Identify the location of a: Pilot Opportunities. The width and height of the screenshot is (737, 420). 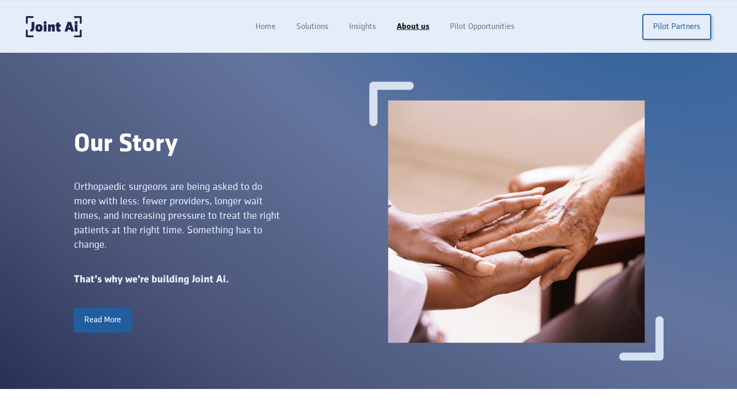
(482, 27).